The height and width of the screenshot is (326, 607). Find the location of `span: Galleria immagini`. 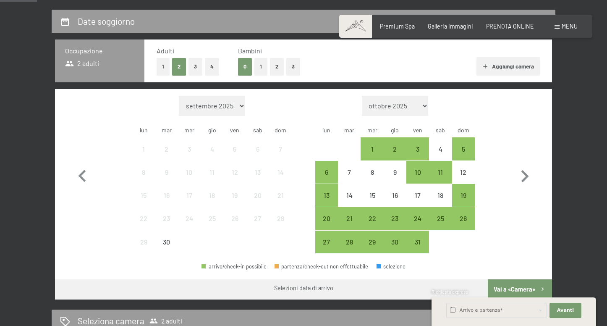

span: Galleria immagini is located at coordinates (450, 26).